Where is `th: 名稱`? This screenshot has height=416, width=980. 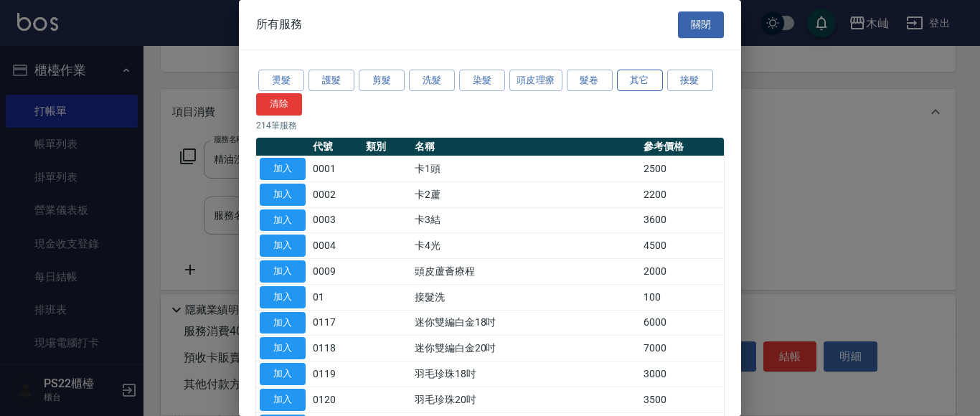 th: 名稱 is located at coordinates (525, 147).